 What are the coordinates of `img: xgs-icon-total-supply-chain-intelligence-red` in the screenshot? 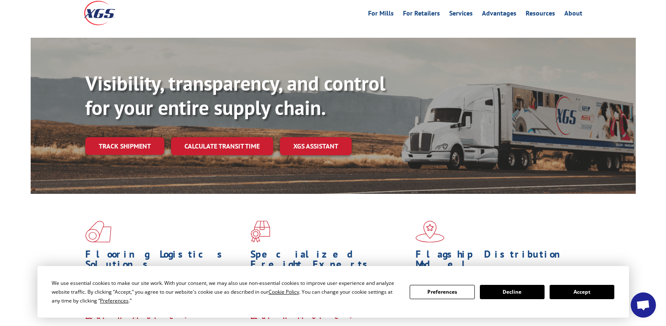 It's located at (98, 232).